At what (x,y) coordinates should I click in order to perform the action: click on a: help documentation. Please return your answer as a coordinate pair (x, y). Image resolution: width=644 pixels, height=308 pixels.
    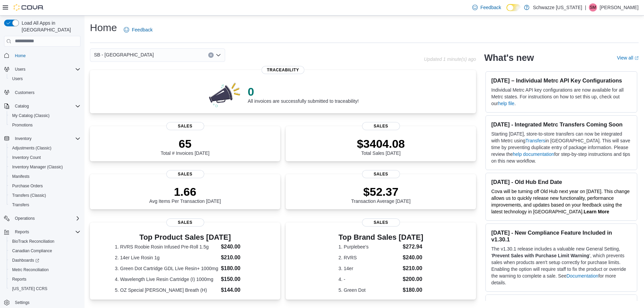
    Looking at the image, I should click on (534, 154).